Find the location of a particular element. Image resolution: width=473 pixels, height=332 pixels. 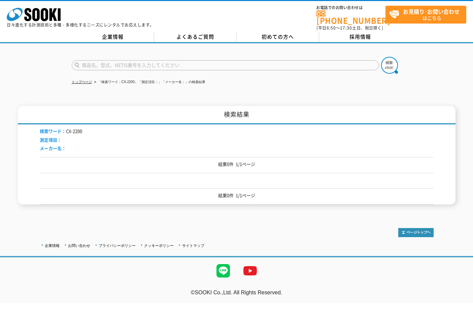

span: お電話でのお問い合わせは is located at coordinates (351, 8).